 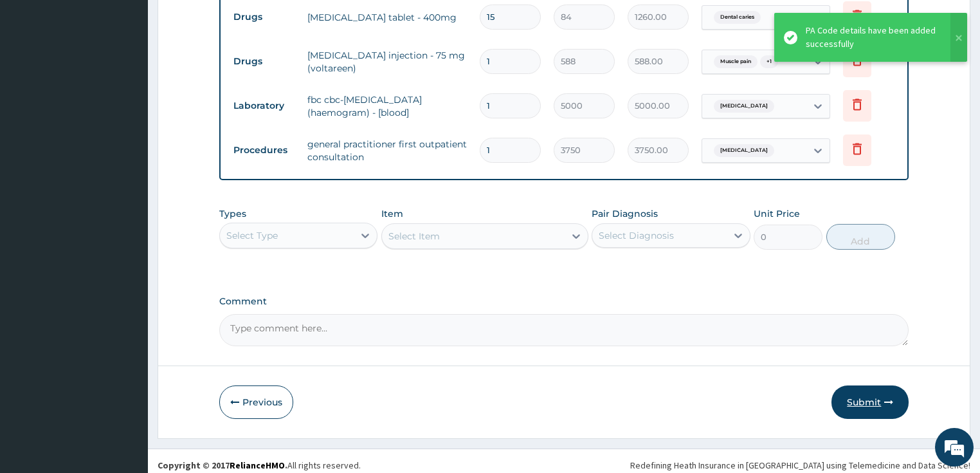 I want to click on div: PA Code details have been added successfully, so click(x=872, y=37).